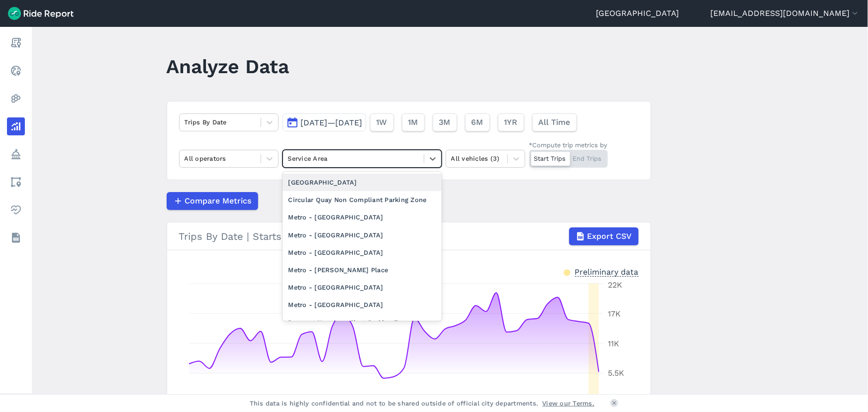 Image resolution: width=868 pixels, height=412 pixels. Describe the element at coordinates (445, 122) in the screenshot. I see `span: 3M` at that location.